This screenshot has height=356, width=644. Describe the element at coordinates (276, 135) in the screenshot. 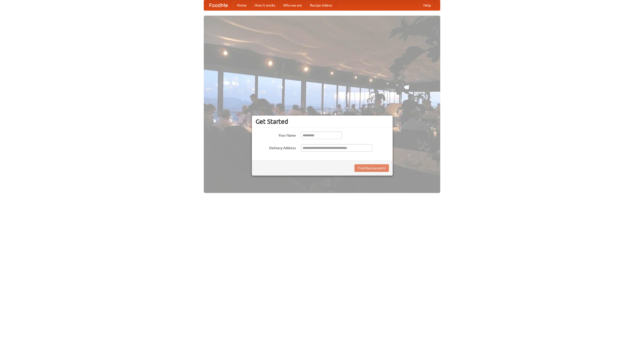

I see `label: Your Name` at that location.